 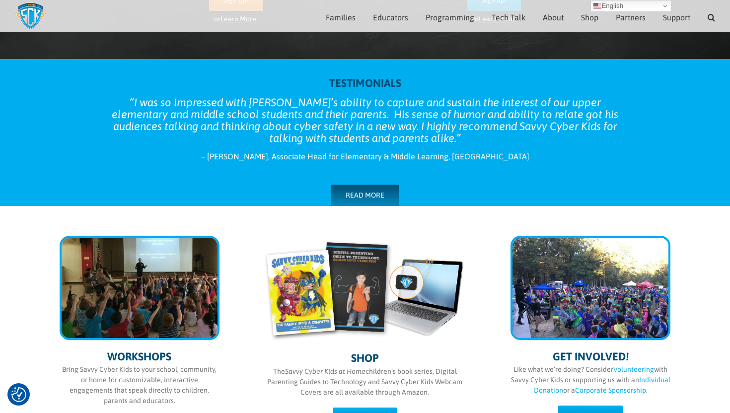 I want to click on img: get-involved-sm, so click(x=591, y=288).